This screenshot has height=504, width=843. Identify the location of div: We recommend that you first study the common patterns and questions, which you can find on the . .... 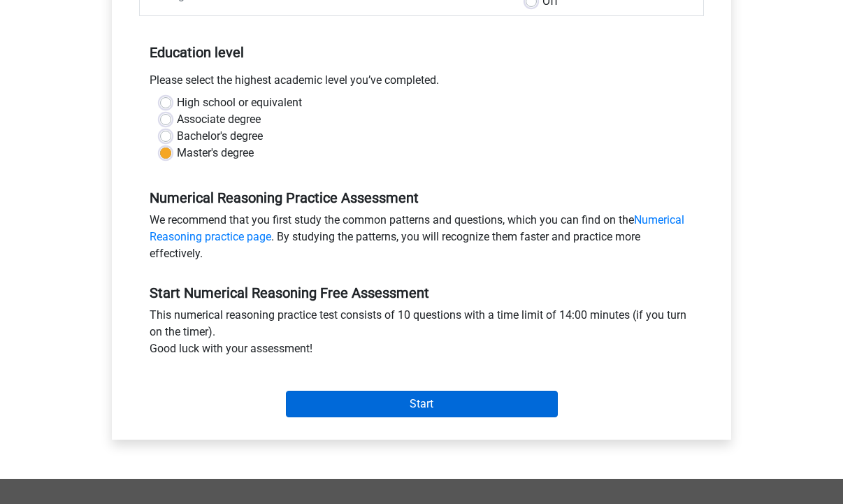
(422, 240).